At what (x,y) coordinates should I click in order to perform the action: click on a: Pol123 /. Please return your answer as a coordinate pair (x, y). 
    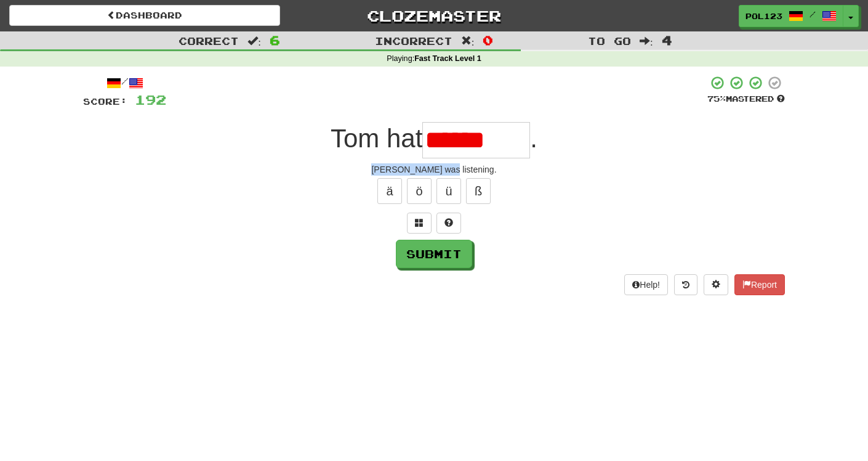
    Looking at the image, I should click on (792, 16).